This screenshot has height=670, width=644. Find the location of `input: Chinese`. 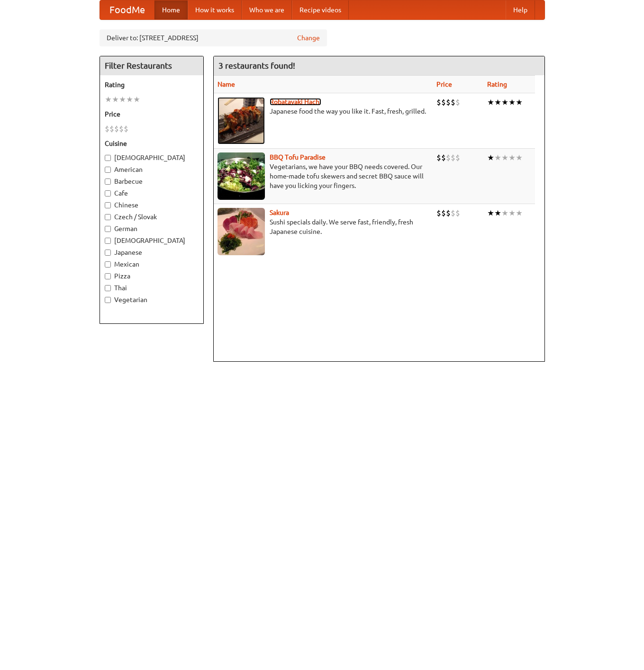

input: Chinese is located at coordinates (107, 205).